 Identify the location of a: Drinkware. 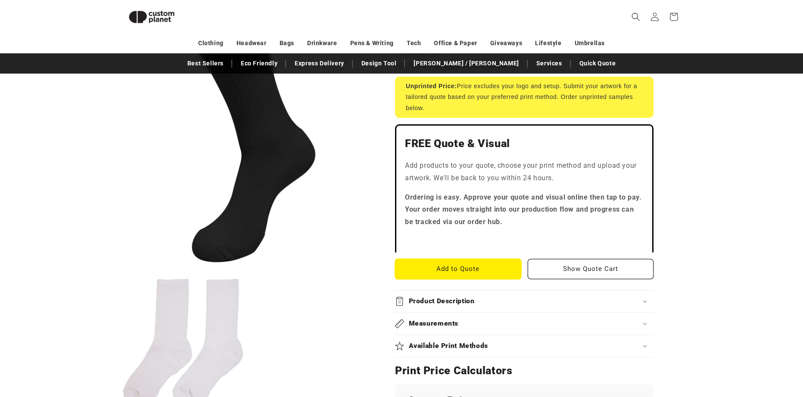
(322, 43).